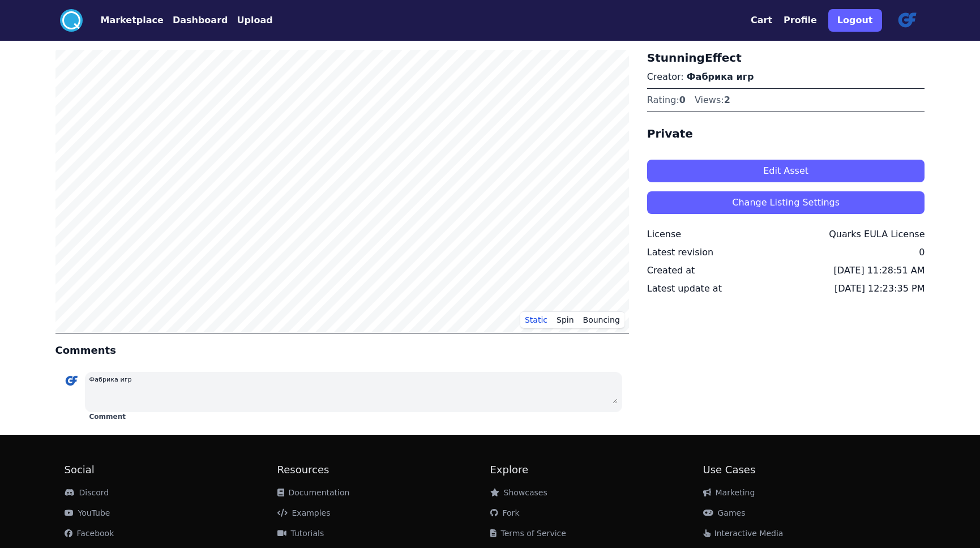 Image resolution: width=980 pixels, height=548 pixels. I want to click on p: Creator:, so click(786, 77).